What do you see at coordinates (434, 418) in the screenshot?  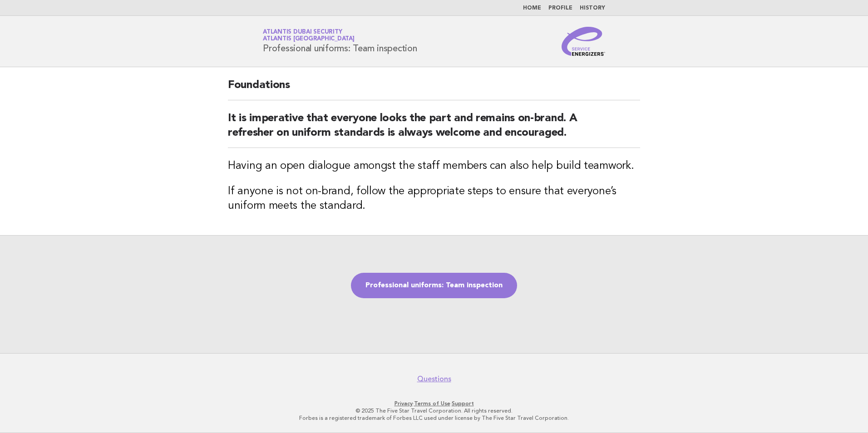 I see `p: Forbes is a registered trademark of Forbes LLC used under license by The Five Star Travel Corpora...` at bounding box center [434, 418].